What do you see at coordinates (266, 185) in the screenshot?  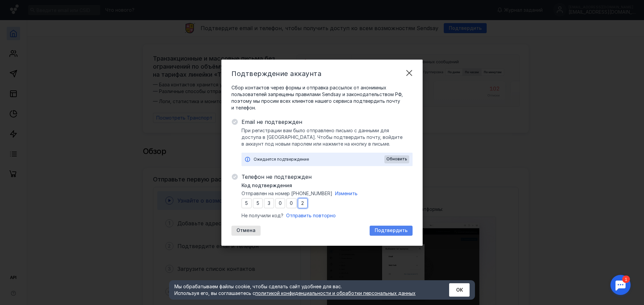 I see `span: Код подтверждения` at bounding box center [266, 185].